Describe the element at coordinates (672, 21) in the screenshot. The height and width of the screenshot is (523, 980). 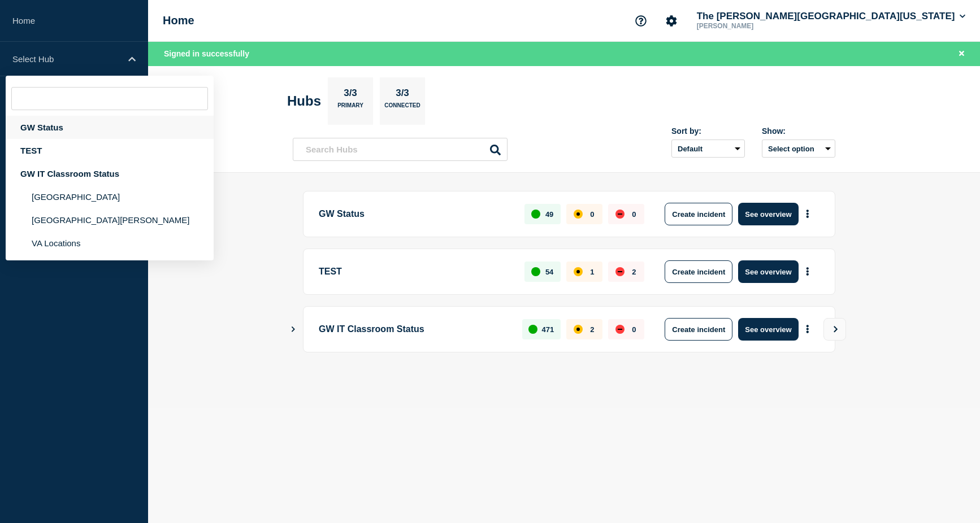
I see `button: Account settings` at that location.